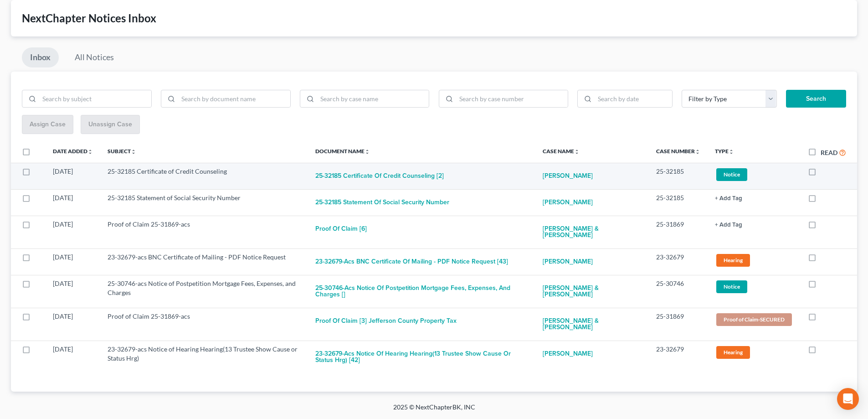 The width and height of the screenshot is (868, 419). What do you see at coordinates (829, 152) in the screenshot?
I see `label: Read` at bounding box center [829, 152].